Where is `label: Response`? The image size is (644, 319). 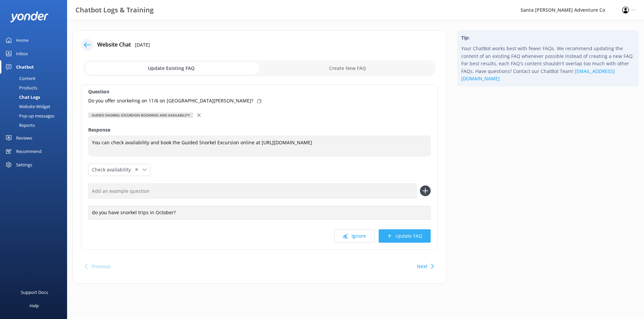
label: Response is located at coordinates (259, 130).